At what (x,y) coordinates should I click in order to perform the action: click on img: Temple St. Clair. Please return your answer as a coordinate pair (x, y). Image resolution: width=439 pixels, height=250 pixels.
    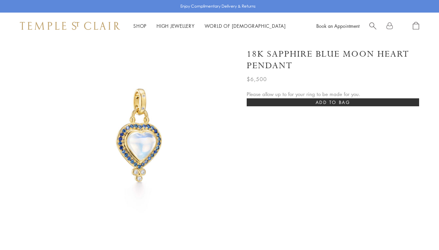
    Looking at the image, I should click on (70, 26).